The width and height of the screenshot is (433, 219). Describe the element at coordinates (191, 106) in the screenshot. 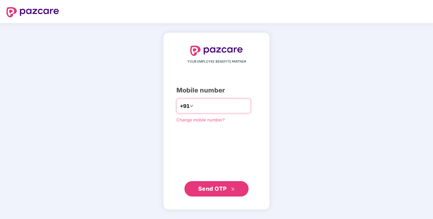

I see `span: down` at that location.